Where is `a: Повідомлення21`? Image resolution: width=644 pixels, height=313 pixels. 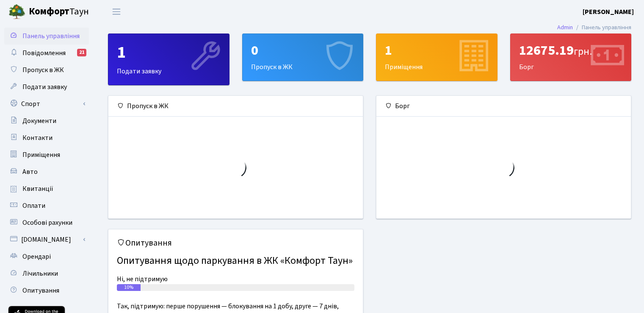
a: Повідомлення21 is located at coordinates (47, 53).